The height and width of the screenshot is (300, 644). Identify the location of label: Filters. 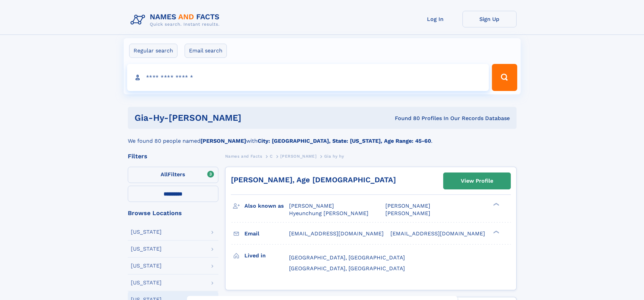
(173, 175).